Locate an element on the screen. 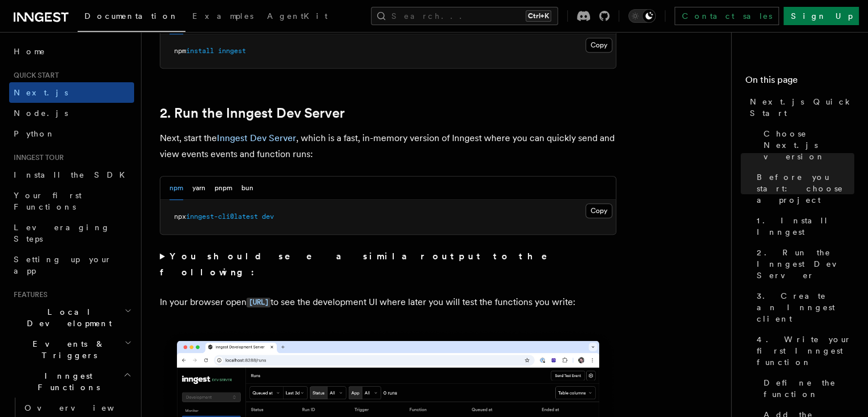  a: 3. Create an Inngest client is located at coordinates (803, 307).